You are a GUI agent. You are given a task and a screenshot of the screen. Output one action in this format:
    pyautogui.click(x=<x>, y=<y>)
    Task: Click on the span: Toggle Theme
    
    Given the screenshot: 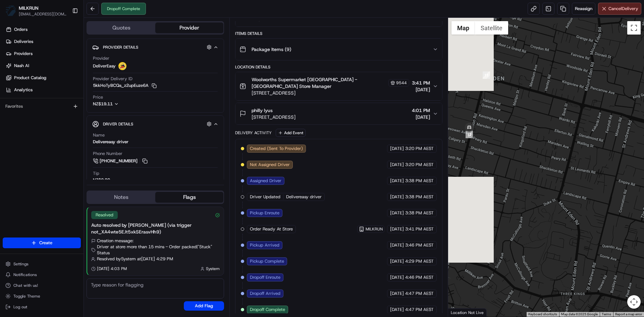 What is the action you would take?
    pyautogui.click(x=27, y=296)
    